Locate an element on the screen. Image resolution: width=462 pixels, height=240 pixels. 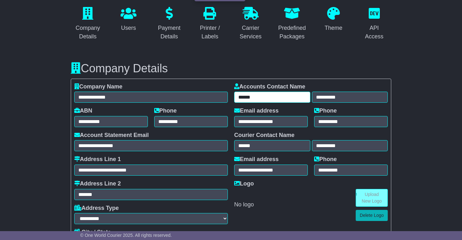
div: Theme is located at coordinates (333, 28).